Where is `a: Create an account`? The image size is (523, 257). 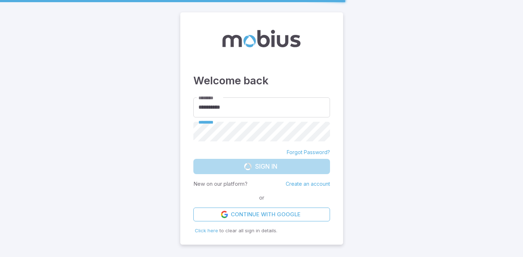 a: Create an account is located at coordinates (308, 184).